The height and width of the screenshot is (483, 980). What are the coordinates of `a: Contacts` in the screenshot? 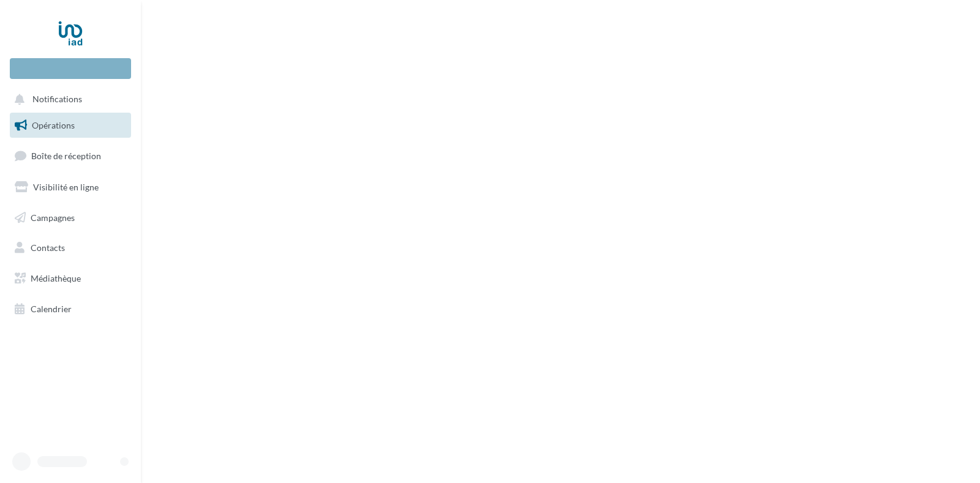 It's located at (70, 248).